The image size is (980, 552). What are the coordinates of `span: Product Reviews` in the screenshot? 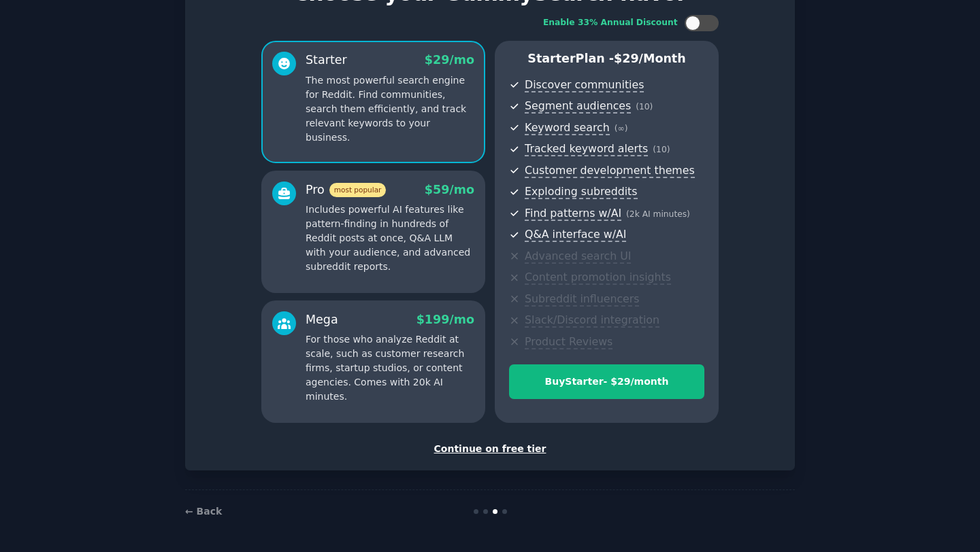 It's located at (568, 342).